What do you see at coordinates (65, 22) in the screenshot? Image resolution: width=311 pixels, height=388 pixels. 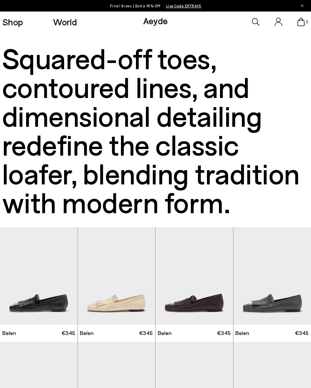 I see `a: World` at bounding box center [65, 22].